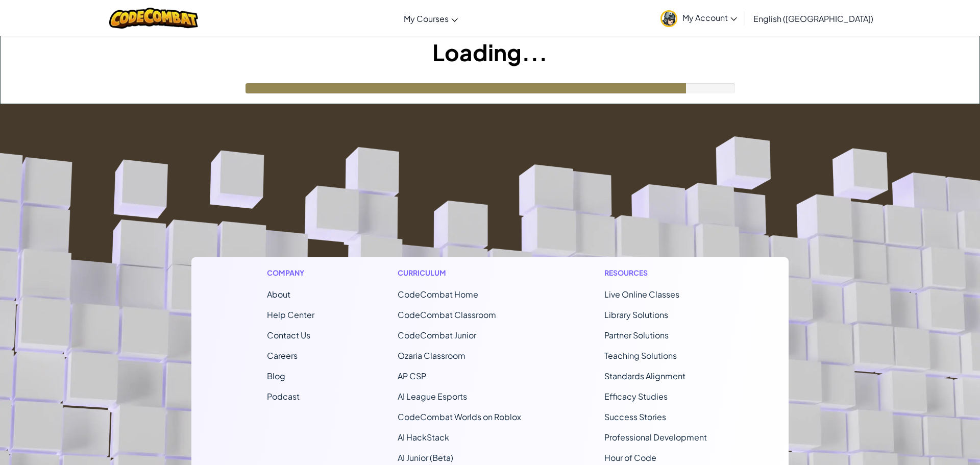  I want to click on a: Help Center, so click(291, 314).